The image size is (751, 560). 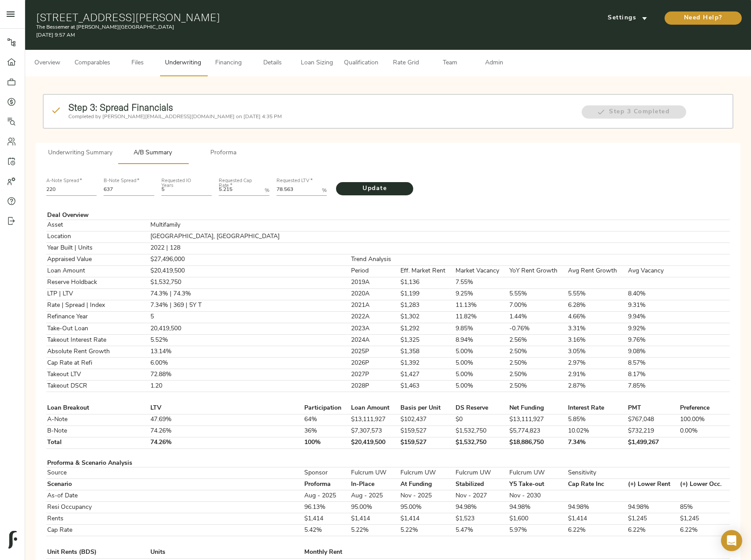 What do you see at coordinates (653, 329) in the screenshot?
I see `td: 9.92%` at bounding box center [653, 329].